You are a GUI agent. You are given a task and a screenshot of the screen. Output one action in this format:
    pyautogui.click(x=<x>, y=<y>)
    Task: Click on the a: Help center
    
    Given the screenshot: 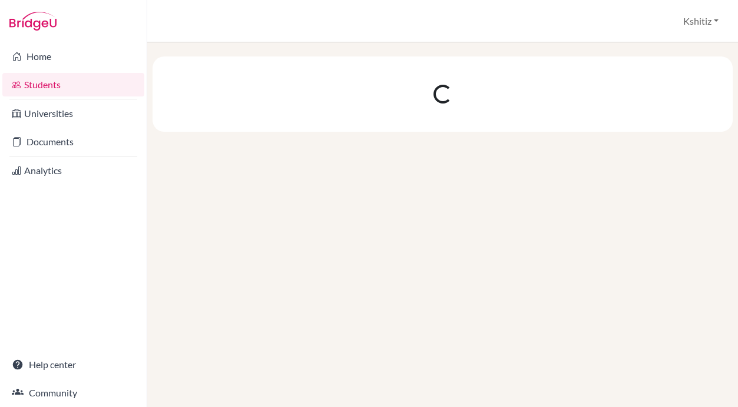 What is the action you would take?
    pyautogui.click(x=73, y=365)
    